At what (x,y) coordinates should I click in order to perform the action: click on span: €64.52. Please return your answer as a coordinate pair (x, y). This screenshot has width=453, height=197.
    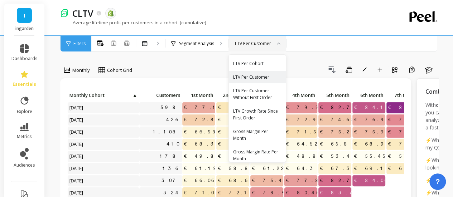
    Looking at the image, I should click on (303, 144).